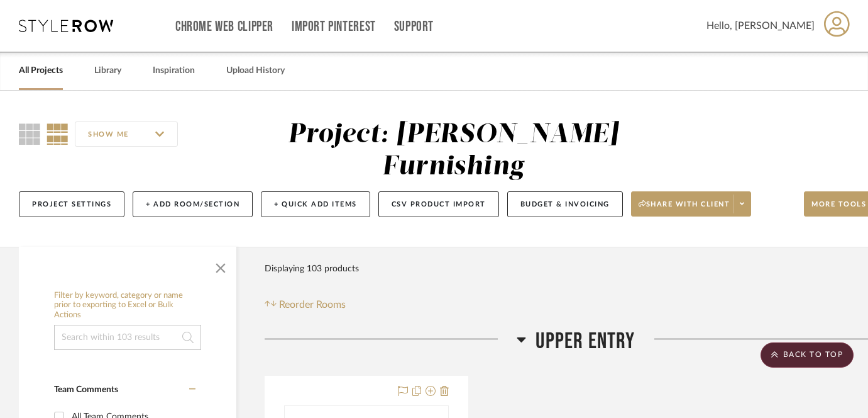 This screenshot has width=868, height=418. I want to click on a: All Projects, so click(41, 71).